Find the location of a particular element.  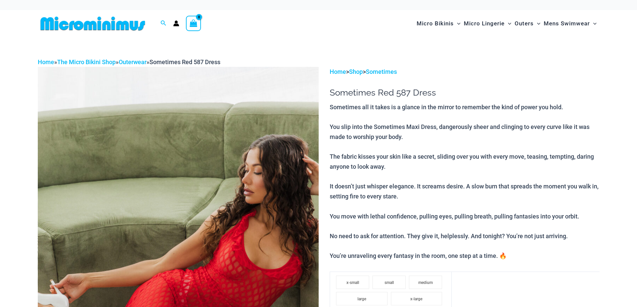

a: View Shopping Cart, empty is located at coordinates (194, 23).